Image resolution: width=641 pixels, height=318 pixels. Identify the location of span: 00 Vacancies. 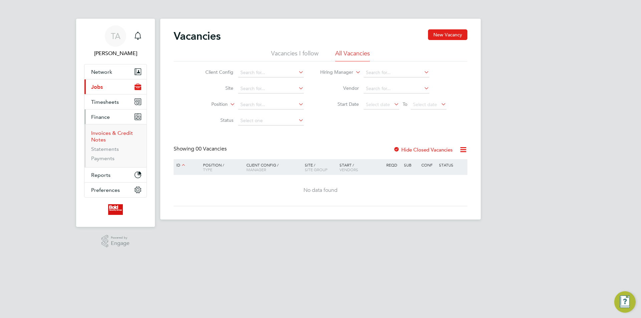
(211, 149).